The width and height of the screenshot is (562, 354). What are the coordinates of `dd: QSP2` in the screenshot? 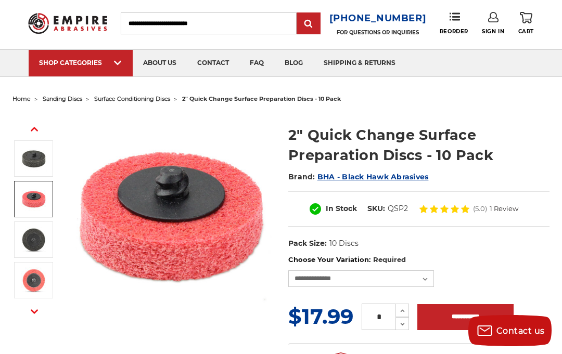 It's located at (398, 209).